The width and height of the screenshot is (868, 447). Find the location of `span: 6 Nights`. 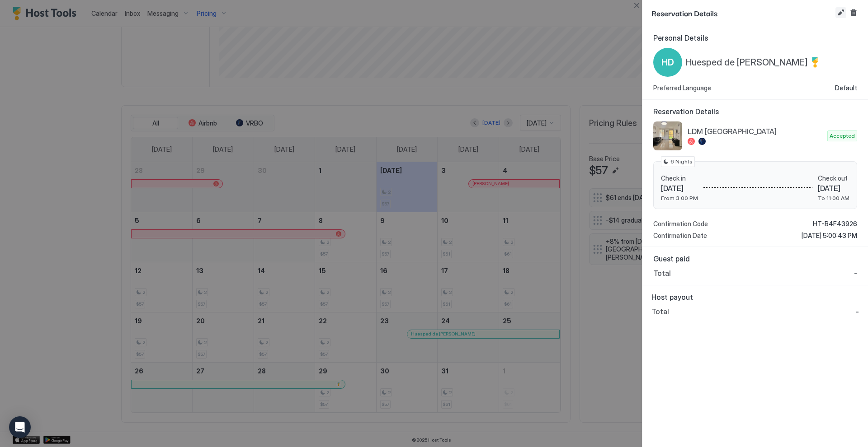

span: 6 Nights is located at coordinates (681, 162).